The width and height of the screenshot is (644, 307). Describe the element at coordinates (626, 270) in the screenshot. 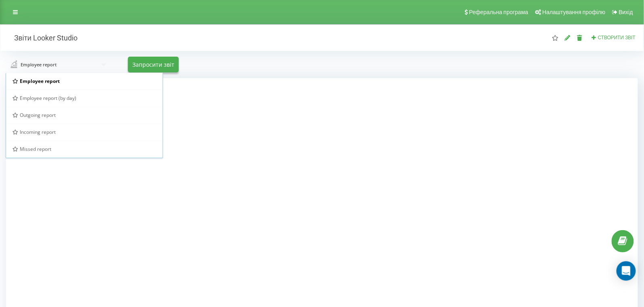

I see `div: Open Intercom Messenger` at that location.